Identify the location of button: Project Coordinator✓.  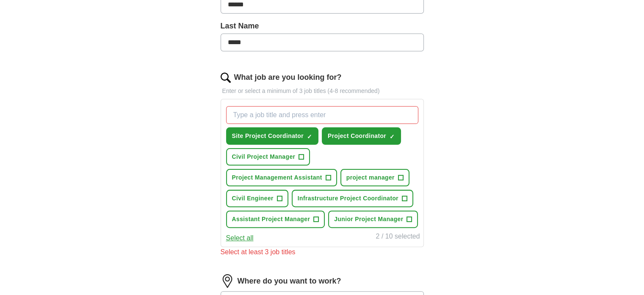
(362, 136).